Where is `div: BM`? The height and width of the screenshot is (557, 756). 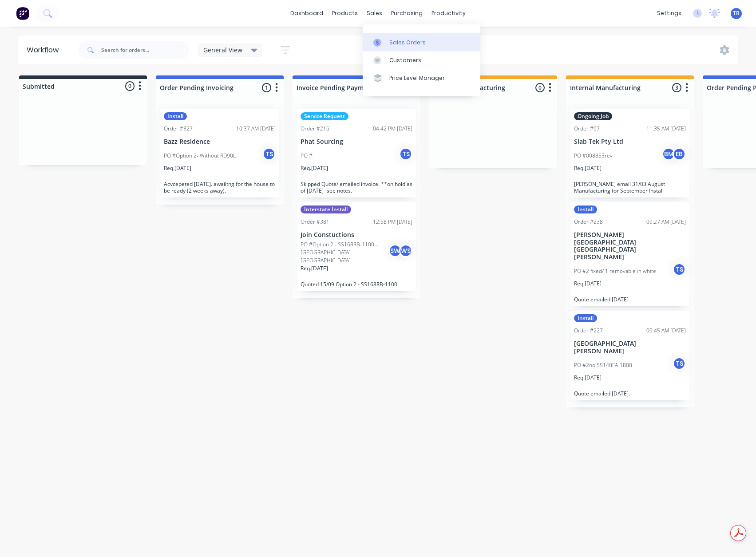
div: BM is located at coordinates (669, 154).